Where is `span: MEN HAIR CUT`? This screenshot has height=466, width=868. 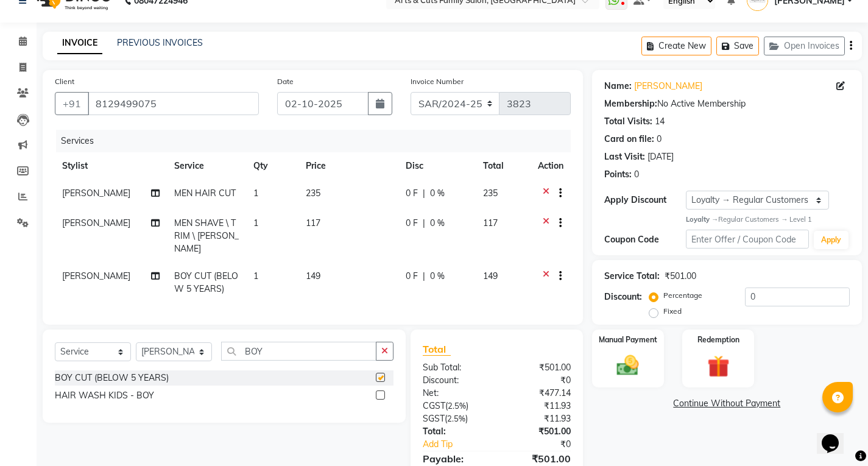 span: MEN HAIR CUT is located at coordinates (204, 193).